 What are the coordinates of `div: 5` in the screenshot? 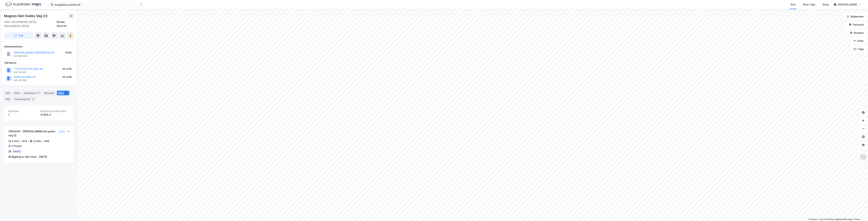 It's located at (33, 99).